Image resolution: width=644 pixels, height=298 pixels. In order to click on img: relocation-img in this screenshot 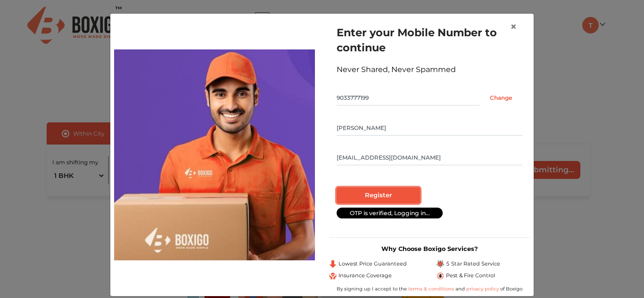, I will do `click(215, 155)`.